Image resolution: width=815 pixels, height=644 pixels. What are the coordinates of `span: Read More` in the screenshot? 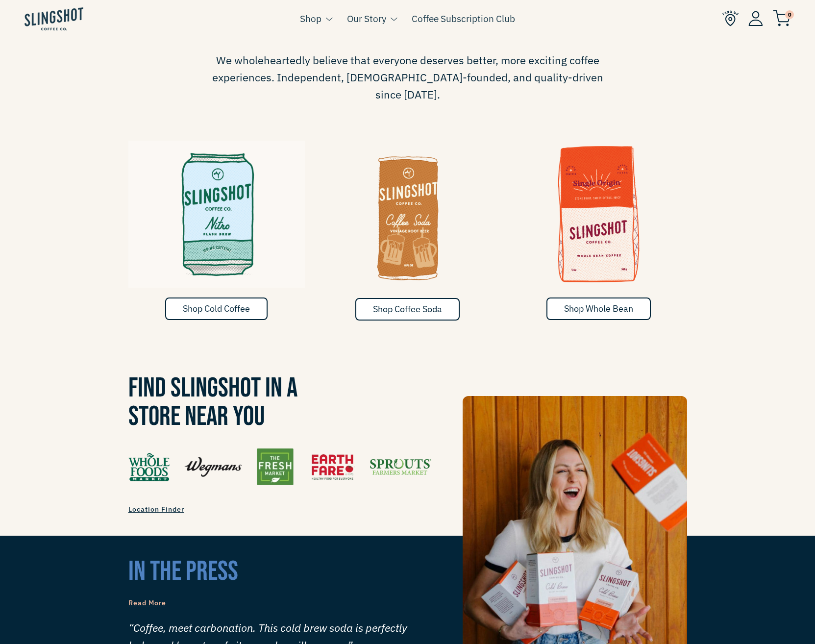 It's located at (147, 602).